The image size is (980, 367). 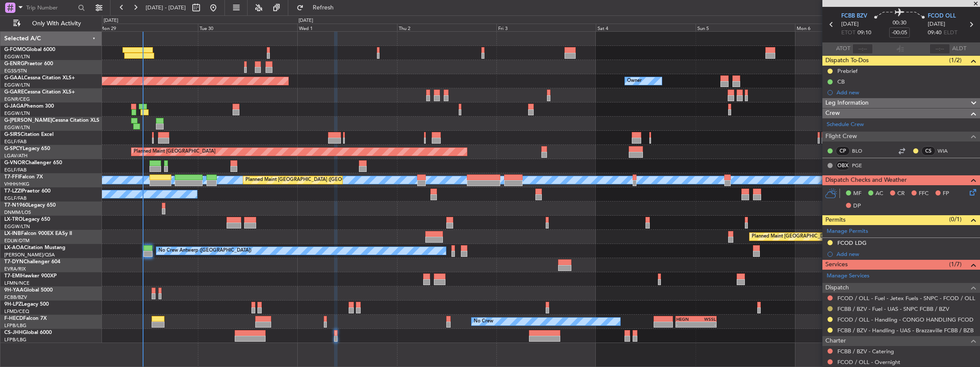 I want to click on a: G-GARECessna Citation XLS+, so click(x=40, y=92).